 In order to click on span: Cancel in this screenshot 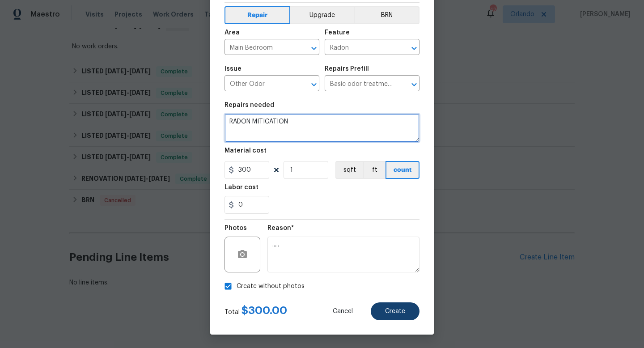, I will do `click(343, 311)`.